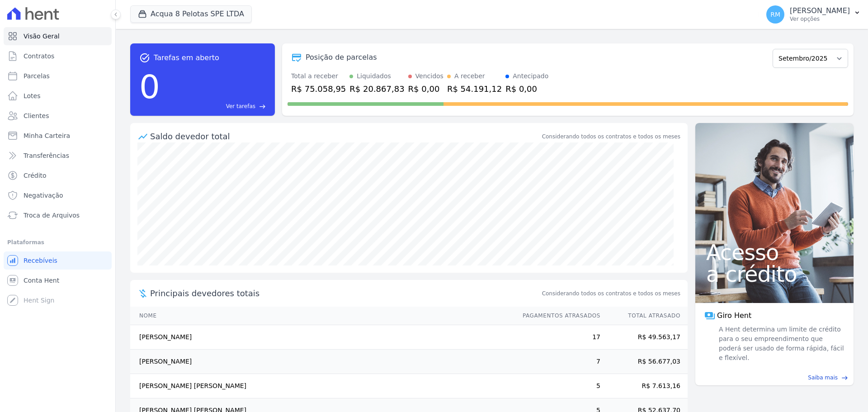 The image size is (868, 412). What do you see at coordinates (319, 76) in the screenshot?
I see `div: Total a receber` at bounding box center [319, 76].